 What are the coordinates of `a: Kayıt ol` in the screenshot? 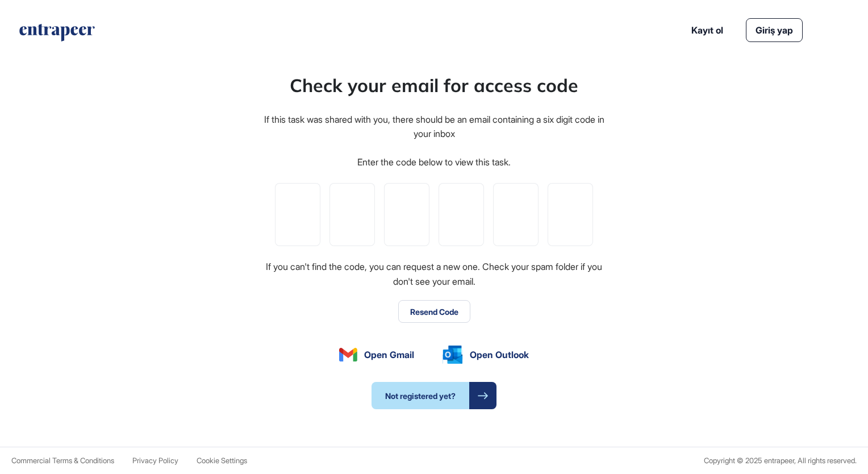 It's located at (707, 30).